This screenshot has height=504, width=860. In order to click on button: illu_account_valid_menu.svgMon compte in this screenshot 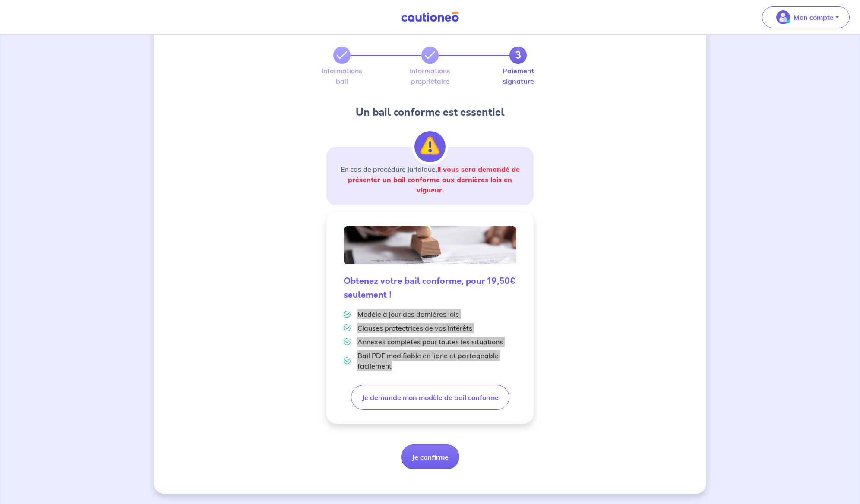, I will do `click(805, 17)`.